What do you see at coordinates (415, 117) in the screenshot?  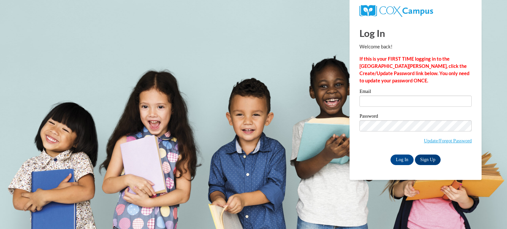 I see `label: Password` at bounding box center [415, 117].